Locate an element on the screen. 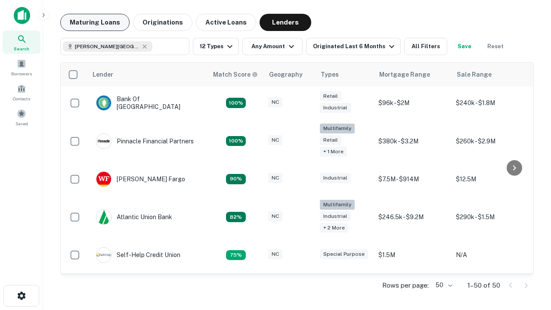 Image resolution: width=551 pixels, height=310 pixels. div: Saved is located at coordinates (22, 117).